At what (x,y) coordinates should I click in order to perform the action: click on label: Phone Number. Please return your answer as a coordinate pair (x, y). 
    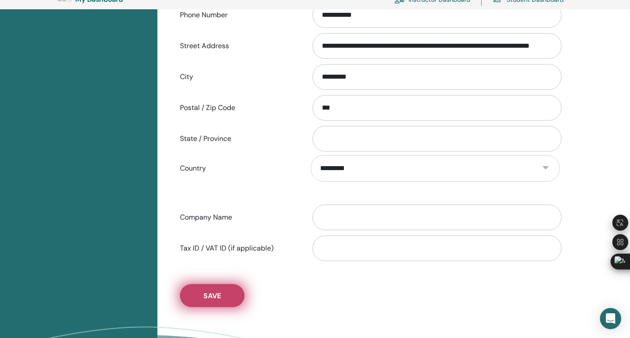
    Looking at the image, I should click on (239, 15).